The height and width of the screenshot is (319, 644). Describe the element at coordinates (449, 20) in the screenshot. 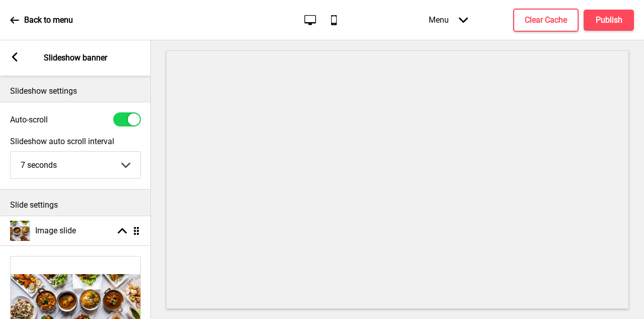

I see `div: Menu` at that location.